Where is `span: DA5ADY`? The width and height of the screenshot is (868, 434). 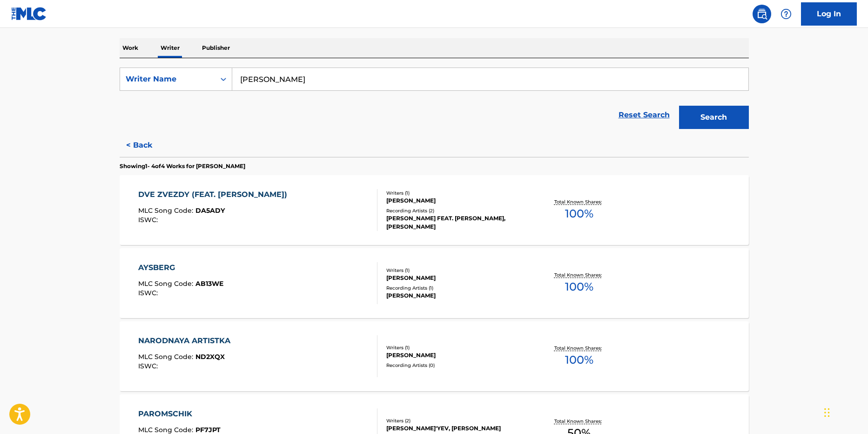 span: DA5ADY is located at coordinates (210, 210).